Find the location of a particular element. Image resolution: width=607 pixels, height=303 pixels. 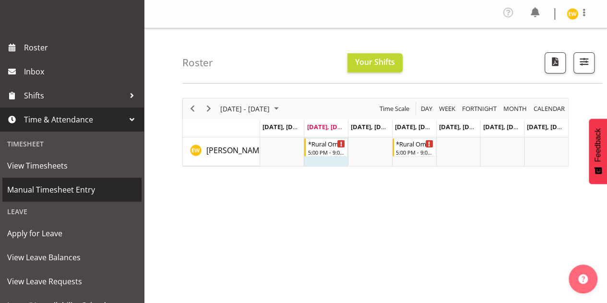

span: Your Shifts is located at coordinates (375, 62).